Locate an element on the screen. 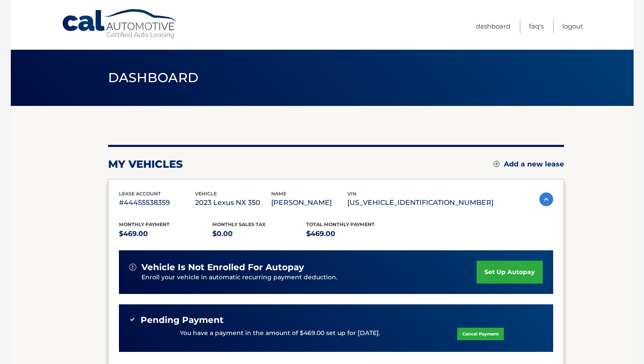  a: Dashboard is located at coordinates (493, 26).